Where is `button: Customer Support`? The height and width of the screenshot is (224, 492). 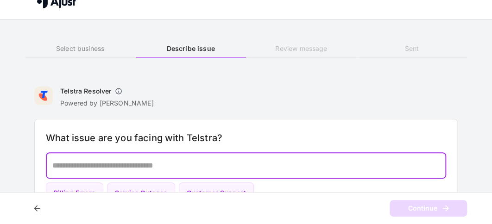
button: Customer Support is located at coordinates (216, 193).